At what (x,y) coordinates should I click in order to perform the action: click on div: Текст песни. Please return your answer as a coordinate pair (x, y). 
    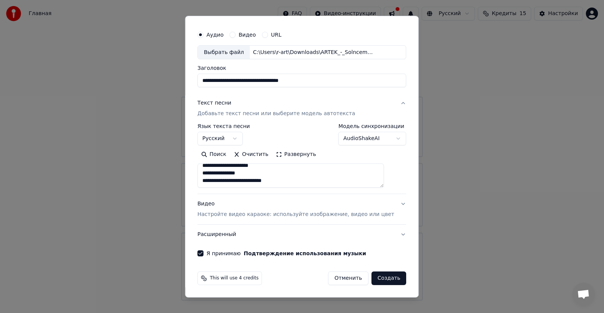
    Looking at the image, I should click on (214, 103).